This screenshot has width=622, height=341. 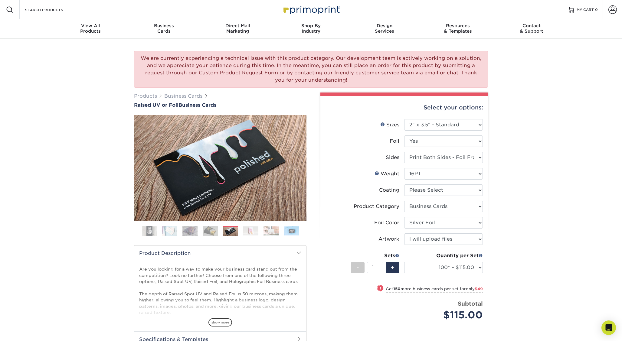 What do you see at coordinates (91, 28) in the screenshot?
I see `div: Products` at bounding box center [91, 28].